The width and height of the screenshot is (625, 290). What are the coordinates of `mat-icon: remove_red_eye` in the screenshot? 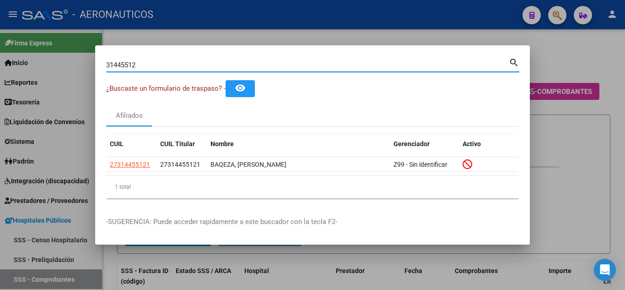 It's located at (240, 88).